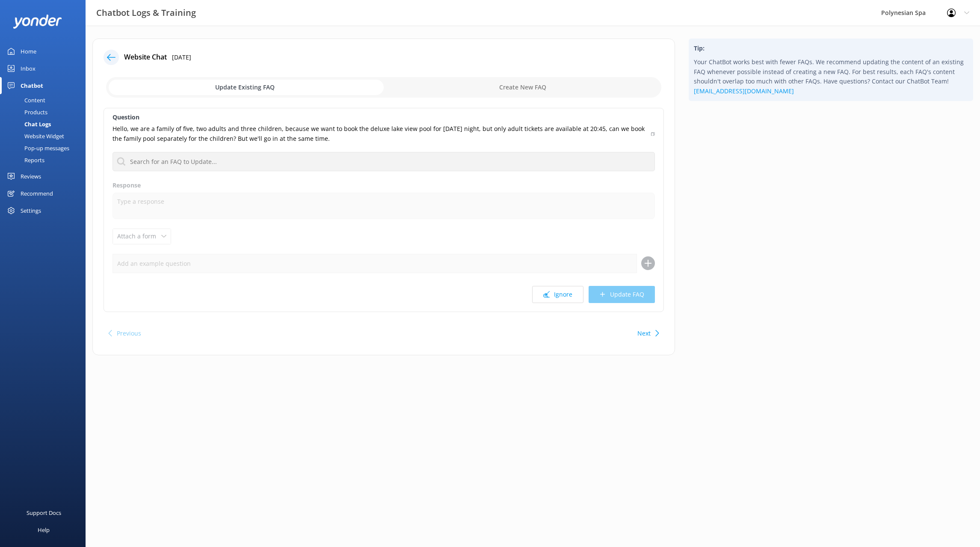 This screenshot has width=980, height=547. I want to click on div: Settings, so click(31, 211).